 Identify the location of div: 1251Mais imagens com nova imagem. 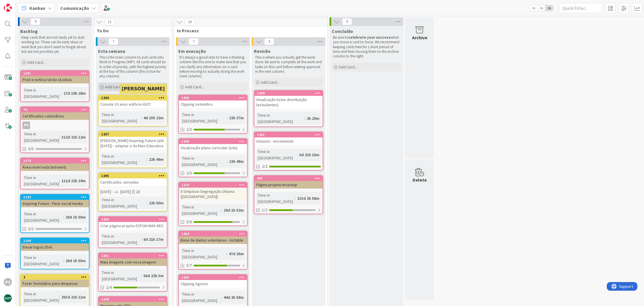
(133, 260).